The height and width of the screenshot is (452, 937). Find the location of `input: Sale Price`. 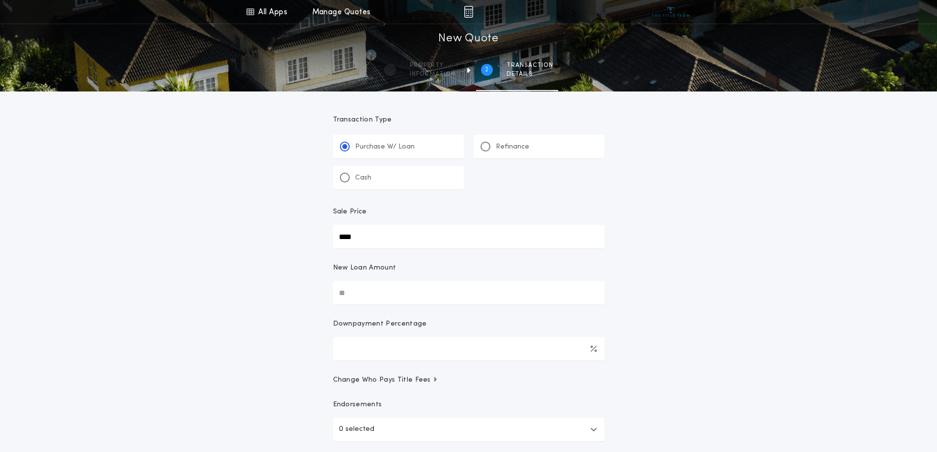

input: Sale Price is located at coordinates (469, 237).